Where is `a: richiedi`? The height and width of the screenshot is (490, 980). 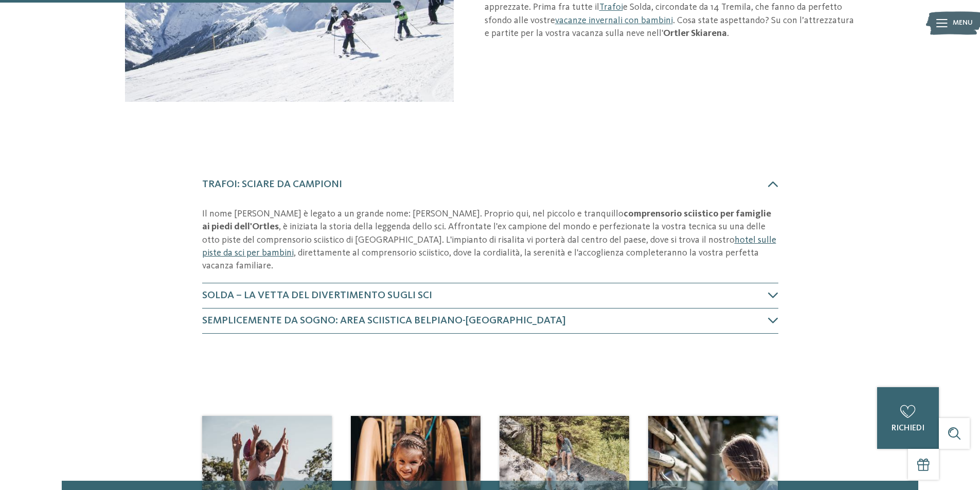
a: richiedi is located at coordinates (907, 417).